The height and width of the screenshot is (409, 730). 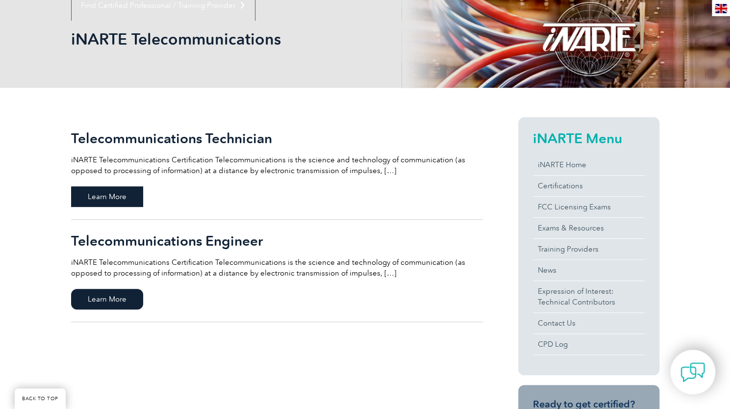 I want to click on a: Certifications, so click(x=589, y=186).